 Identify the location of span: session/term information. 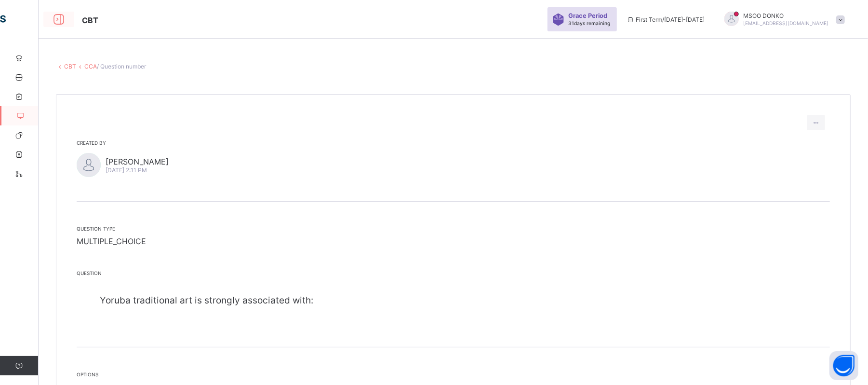
(666, 19).